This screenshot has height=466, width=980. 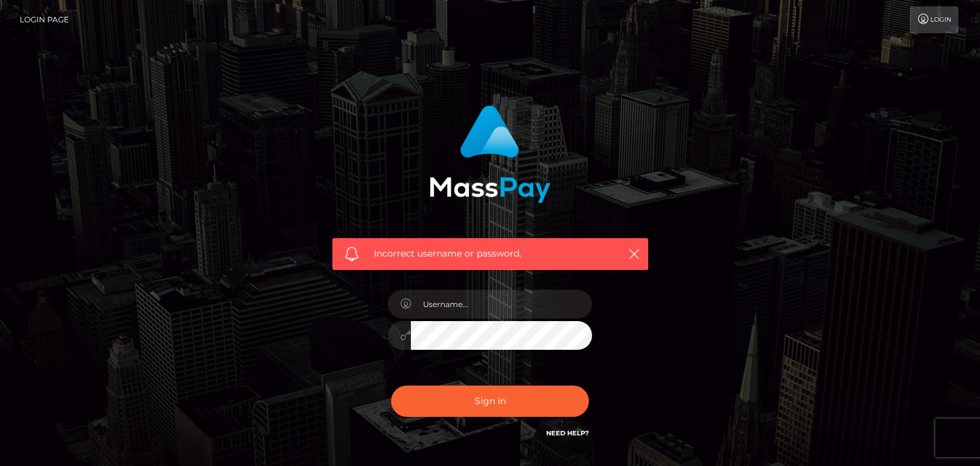 What do you see at coordinates (933, 20) in the screenshot?
I see `a: Login` at bounding box center [933, 20].